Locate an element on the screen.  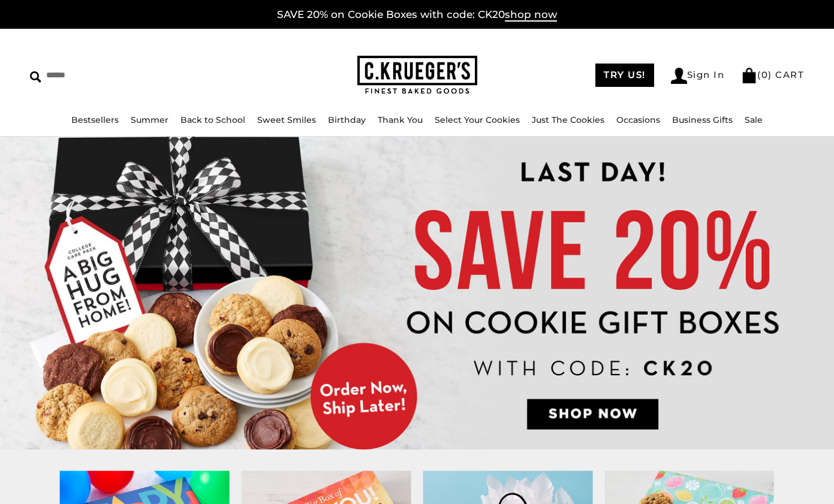
a: Bestsellers is located at coordinates (94, 120).